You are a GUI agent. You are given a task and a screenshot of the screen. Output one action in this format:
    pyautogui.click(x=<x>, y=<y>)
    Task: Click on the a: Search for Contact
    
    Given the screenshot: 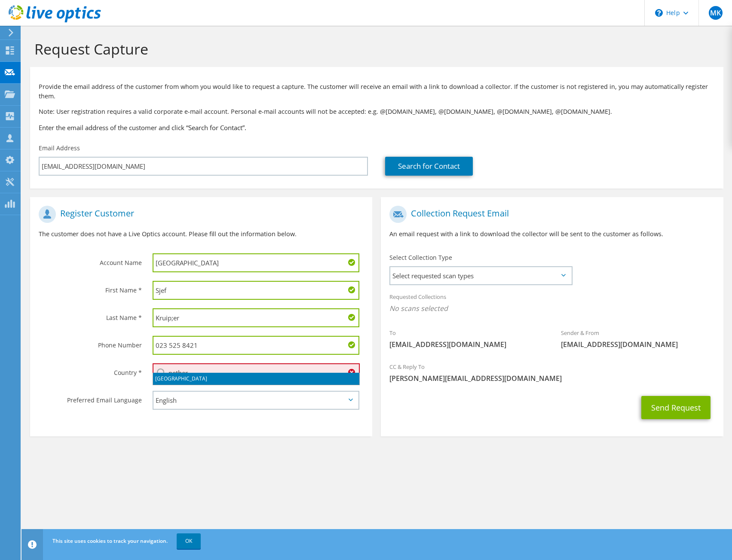 What is the action you would take?
    pyautogui.click(x=429, y=166)
    